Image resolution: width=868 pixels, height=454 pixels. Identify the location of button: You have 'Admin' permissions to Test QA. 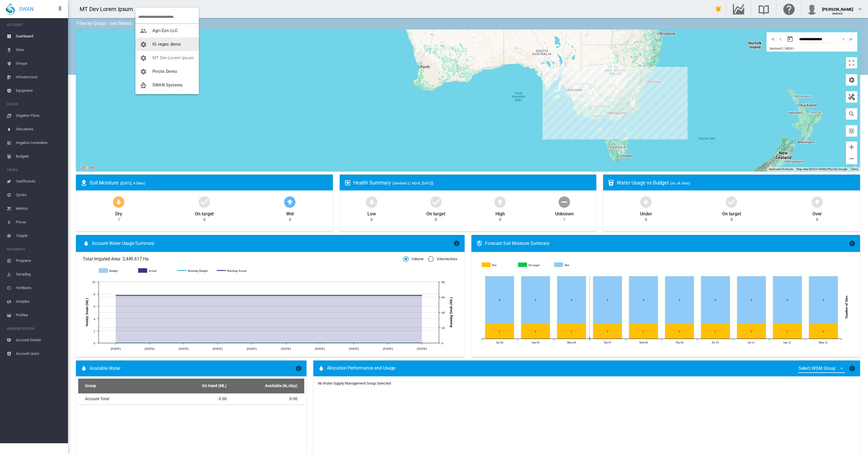
(167, 99).